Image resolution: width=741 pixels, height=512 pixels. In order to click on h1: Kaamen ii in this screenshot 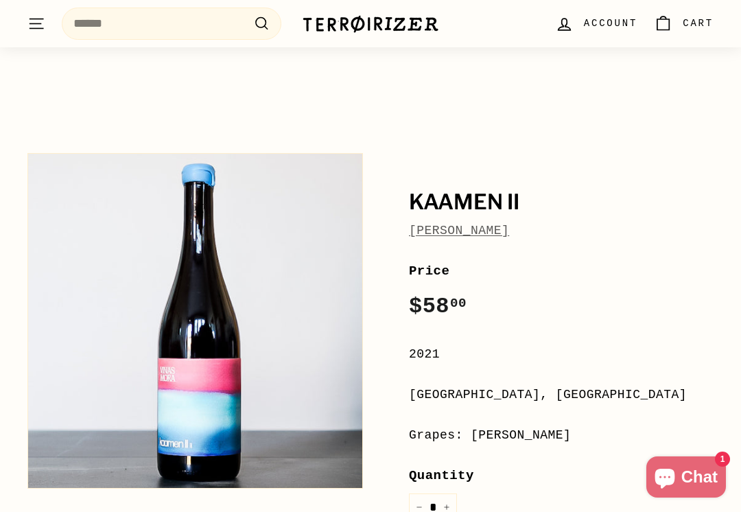, I will do `click(562, 203)`.